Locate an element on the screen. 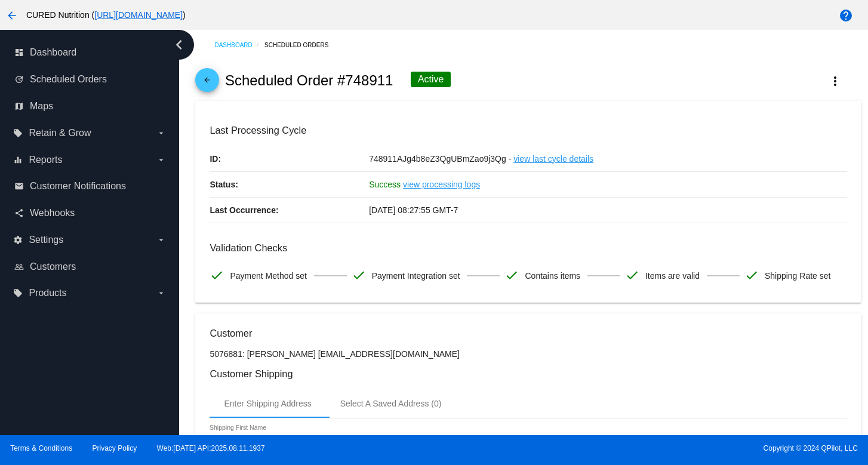 This screenshot has height=465, width=868. h3: Customer is located at coordinates (528, 333).